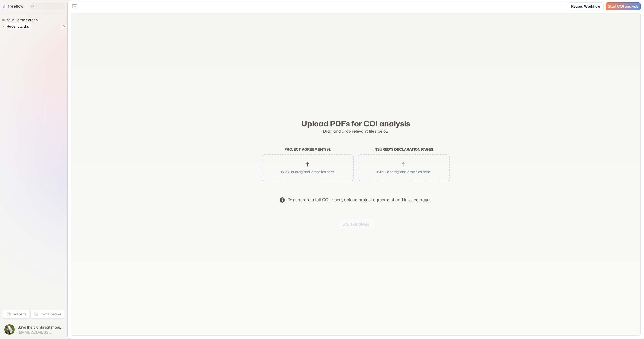 Image resolution: width=644 pixels, height=339 pixels. Describe the element at coordinates (22, 20) in the screenshot. I see `span: Your Home Screen` at that location.